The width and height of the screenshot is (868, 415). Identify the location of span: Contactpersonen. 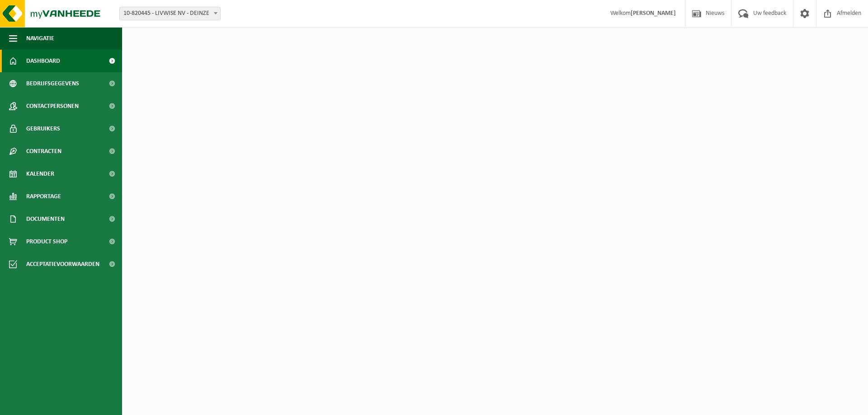
(53, 106).